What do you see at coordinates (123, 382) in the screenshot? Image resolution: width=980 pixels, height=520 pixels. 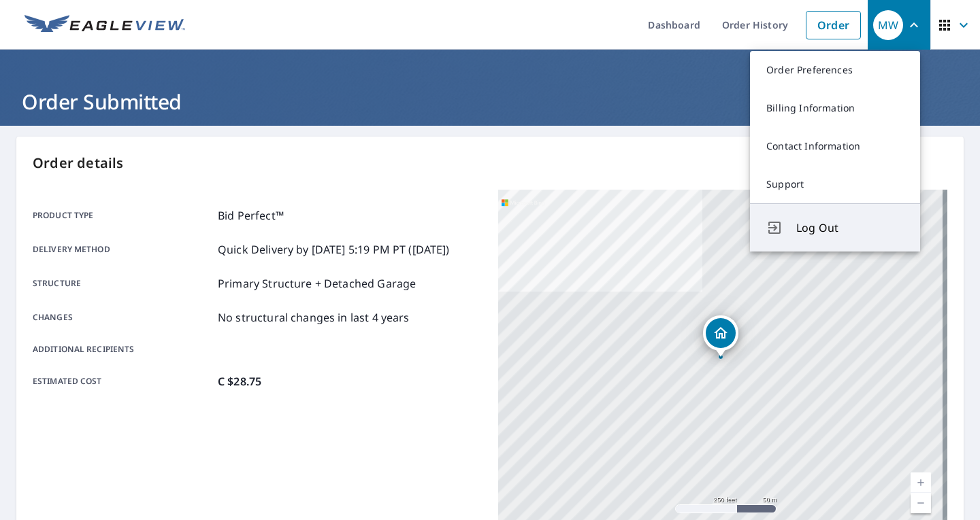 I see `p: Estimated cost` at bounding box center [123, 382].